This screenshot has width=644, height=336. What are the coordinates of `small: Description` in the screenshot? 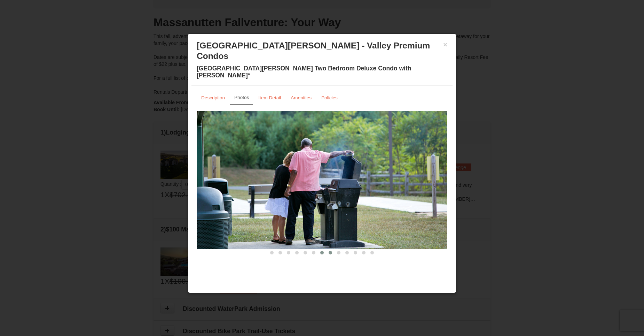 It's located at (213, 98).